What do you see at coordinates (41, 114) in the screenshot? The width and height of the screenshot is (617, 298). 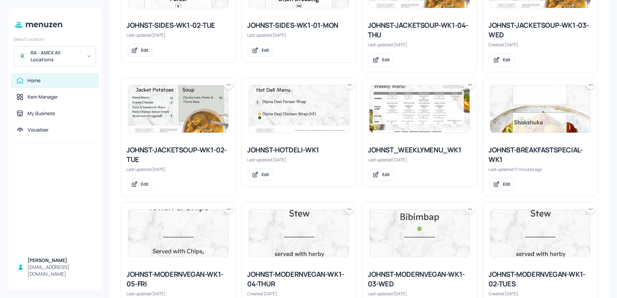 I see `div: My Business` at bounding box center [41, 114].